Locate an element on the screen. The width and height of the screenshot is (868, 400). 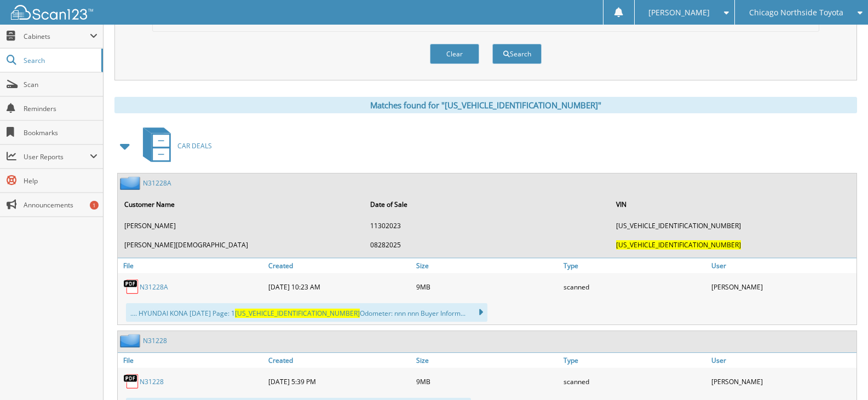
th: Customer Name is located at coordinates (241, 204).